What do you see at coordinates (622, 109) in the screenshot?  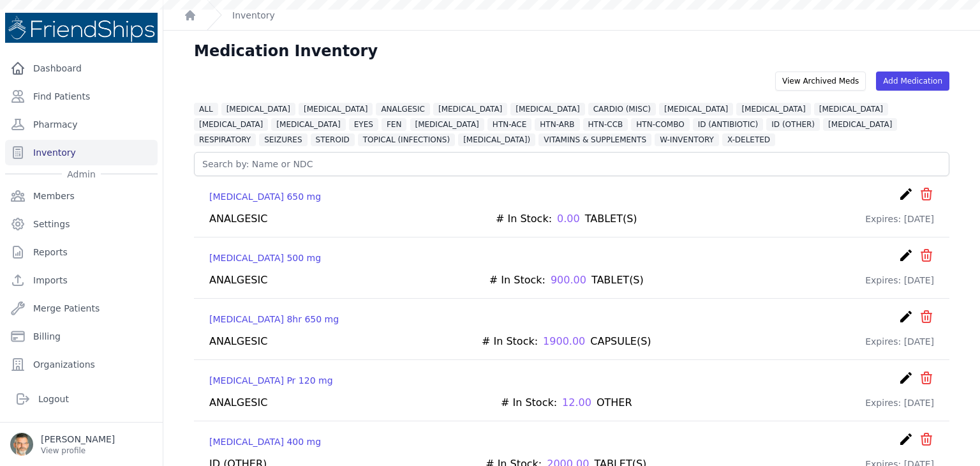 I see `span: CARDIO (MISC)` at bounding box center [622, 109].